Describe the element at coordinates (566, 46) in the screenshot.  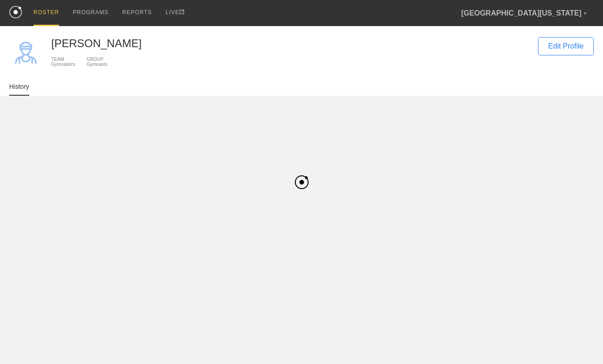
I see `div: Edit Profile` at that location.